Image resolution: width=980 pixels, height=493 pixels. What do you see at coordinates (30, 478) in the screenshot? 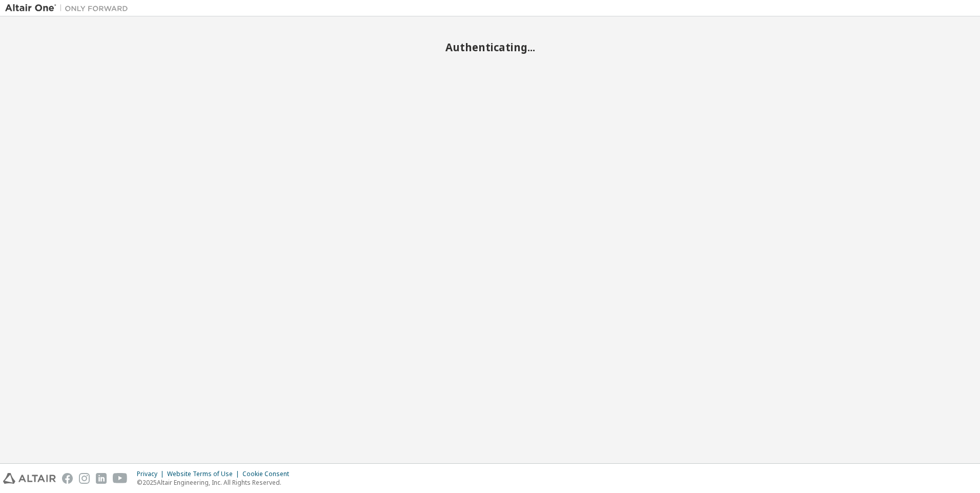
I see `img: altair_logo.svg` at bounding box center [30, 478].